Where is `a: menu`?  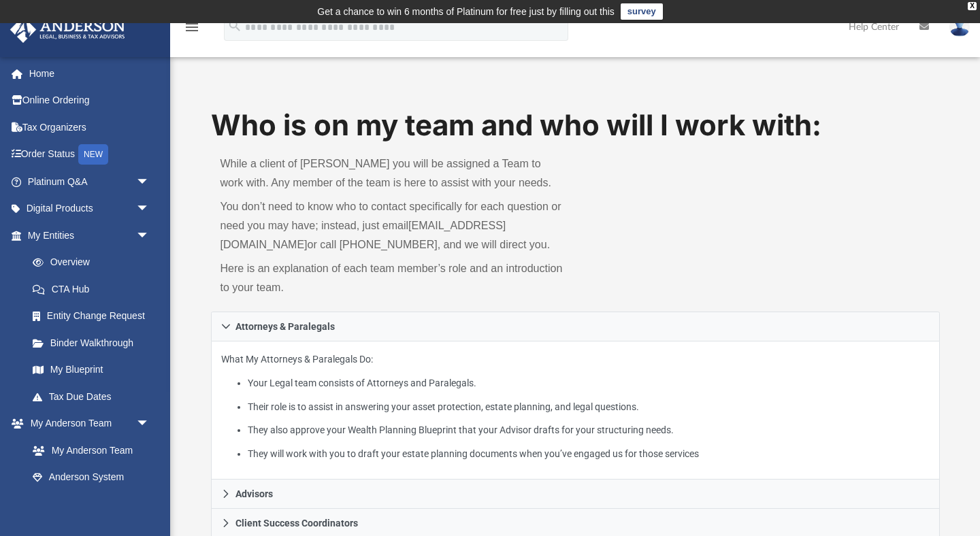 a: menu is located at coordinates (192, 30).